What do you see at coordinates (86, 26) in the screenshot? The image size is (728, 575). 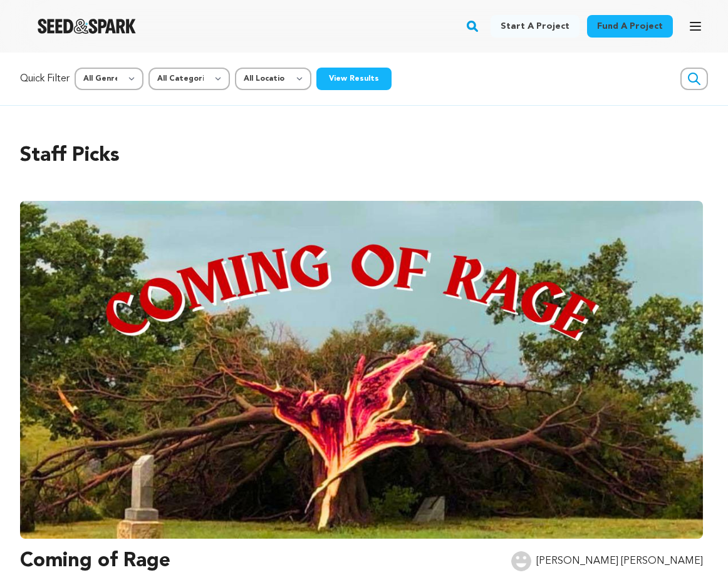 I see `a: Seed&Spark Homepage` at bounding box center [86, 26].